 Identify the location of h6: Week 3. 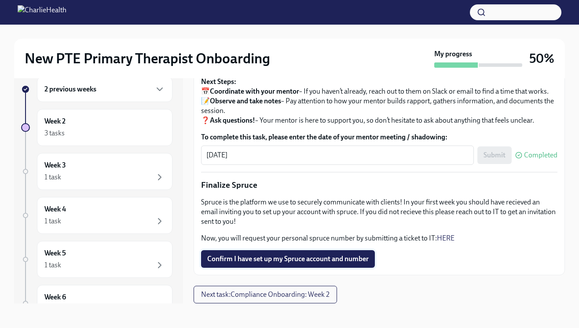
(55, 166).